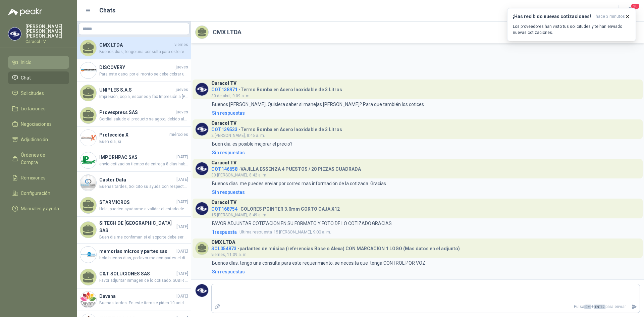 This screenshot has height=317, width=644. I want to click on h4: Protección X, so click(134, 135).